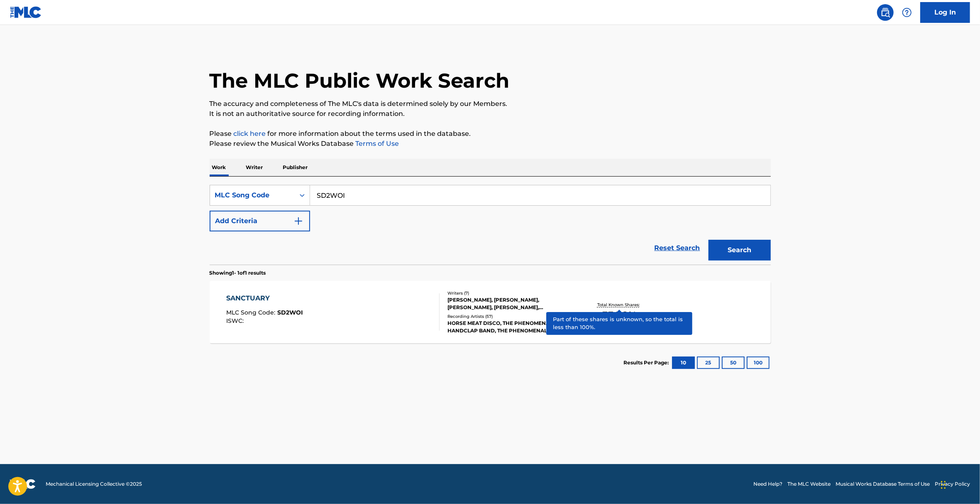 The height and width of the screenshot is (504, 980). Describe the element at coordinates (251, 312) in the screenshot. I see `span: MLC Song Code :` at that location.